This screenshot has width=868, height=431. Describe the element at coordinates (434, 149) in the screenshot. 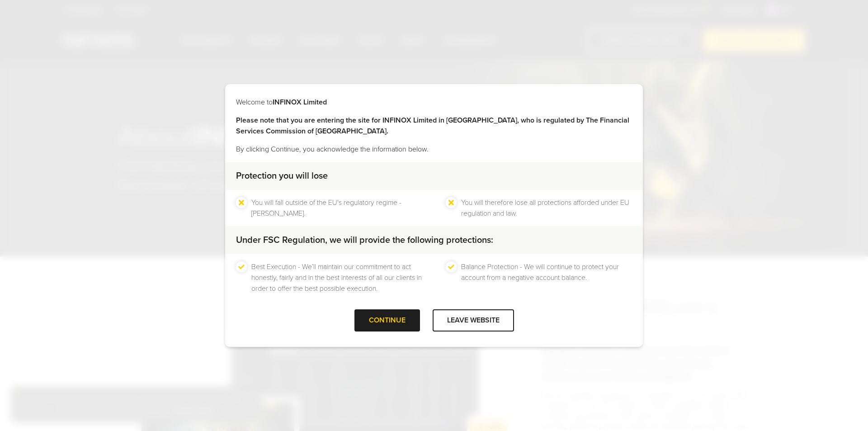

I see `p: By clicking Continue, you acknowledge the information below.` at that location.